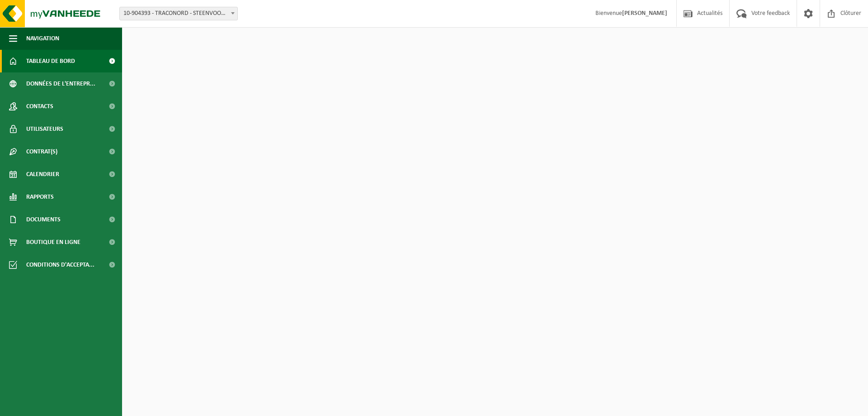  Describe the element at coordinates (43, 38) in the screenshot. I see `span: Navigation` at that location.